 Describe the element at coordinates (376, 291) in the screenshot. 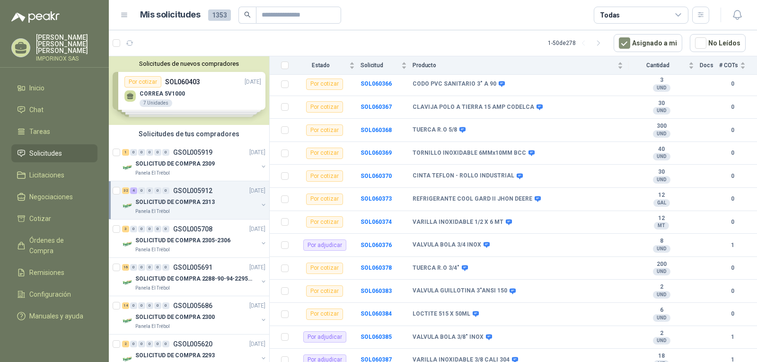

I see `a: SOL060383` at that location.